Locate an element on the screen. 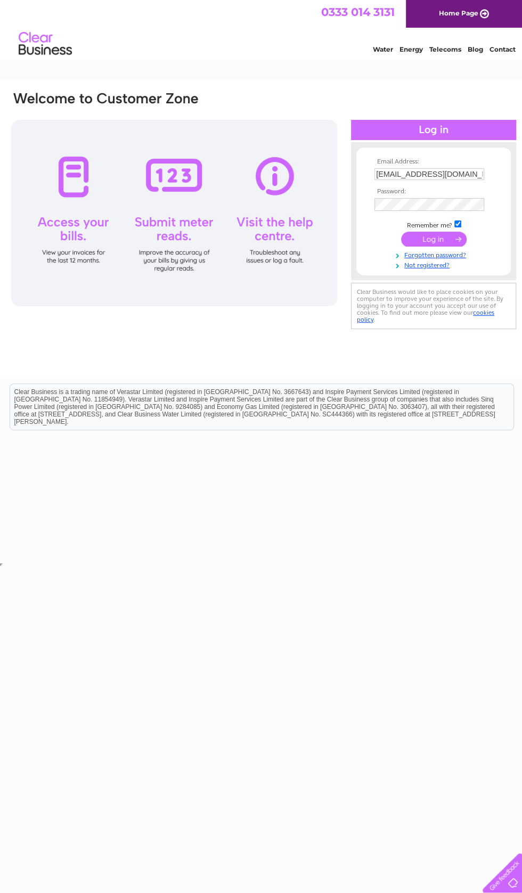 This screenshot has width=522, height=893. a: Blog is located at coordinates (475, 49).